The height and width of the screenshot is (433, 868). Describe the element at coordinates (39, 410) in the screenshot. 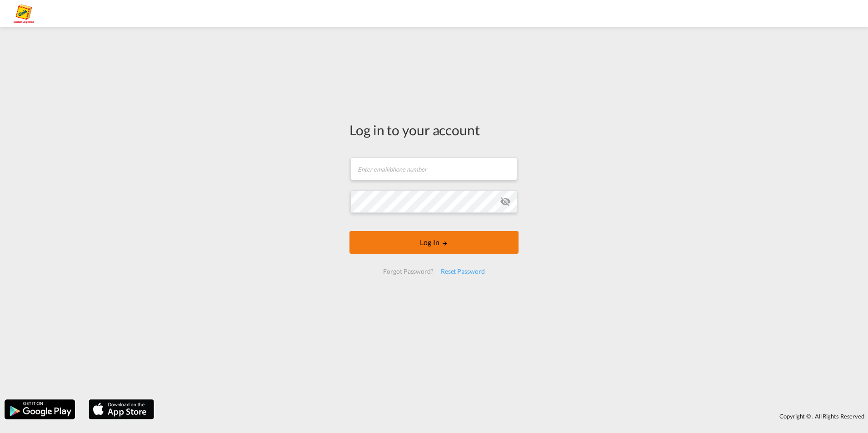

I see `img: google.png` at that location.